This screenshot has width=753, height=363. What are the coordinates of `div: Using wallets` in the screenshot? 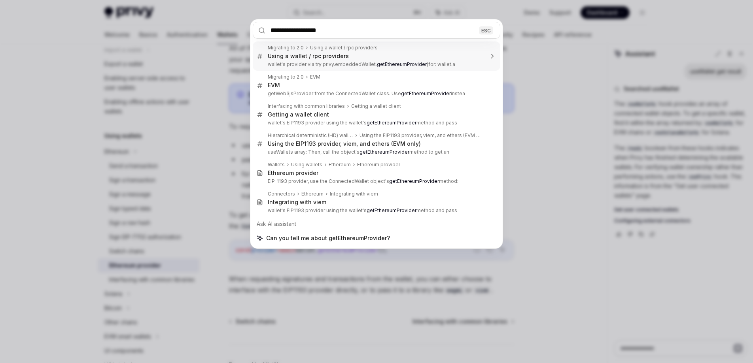 It's located at (307, 165).